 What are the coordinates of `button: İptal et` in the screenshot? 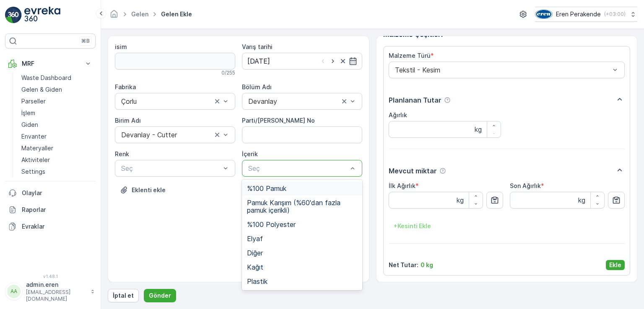 It's located at (123, 296).